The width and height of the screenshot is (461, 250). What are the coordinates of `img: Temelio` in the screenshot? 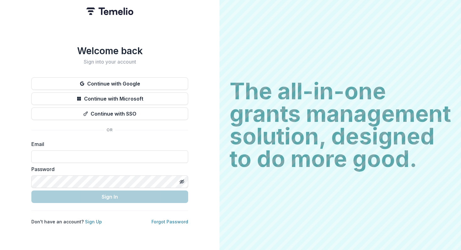 It's located at (110, 11).